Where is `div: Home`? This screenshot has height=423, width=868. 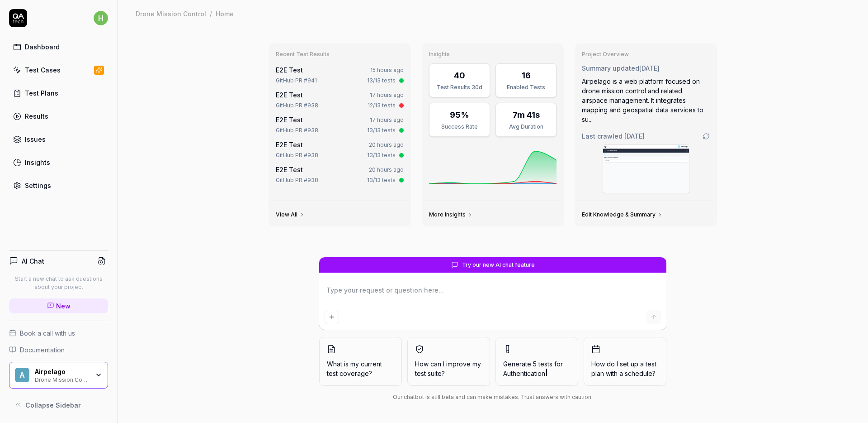
div: Home is located at coordinates (224, 13).